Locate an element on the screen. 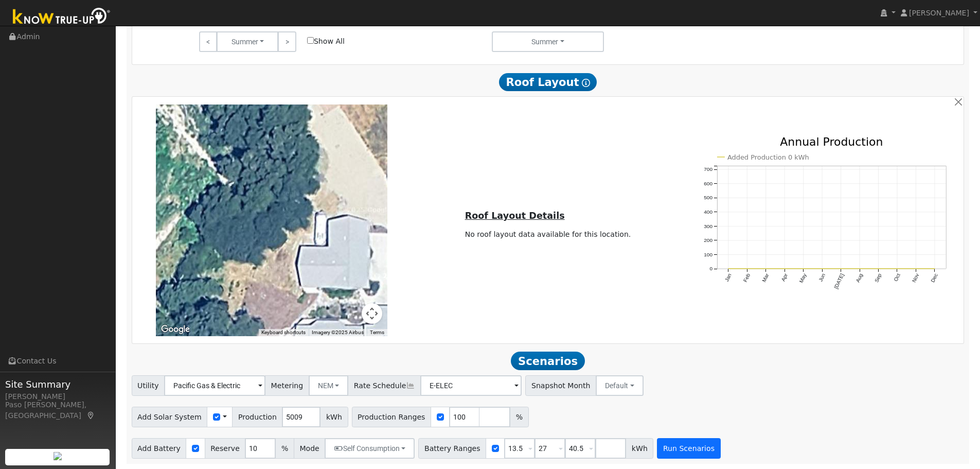  text: 200 is located at coordinates (708, 240).